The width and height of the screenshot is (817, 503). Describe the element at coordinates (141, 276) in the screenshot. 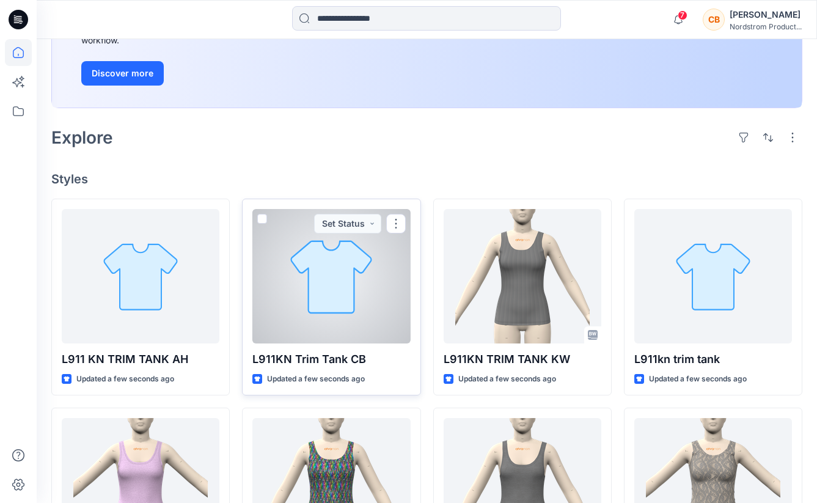

I see `a: L911 KN TRIM TANK AH` at that location.